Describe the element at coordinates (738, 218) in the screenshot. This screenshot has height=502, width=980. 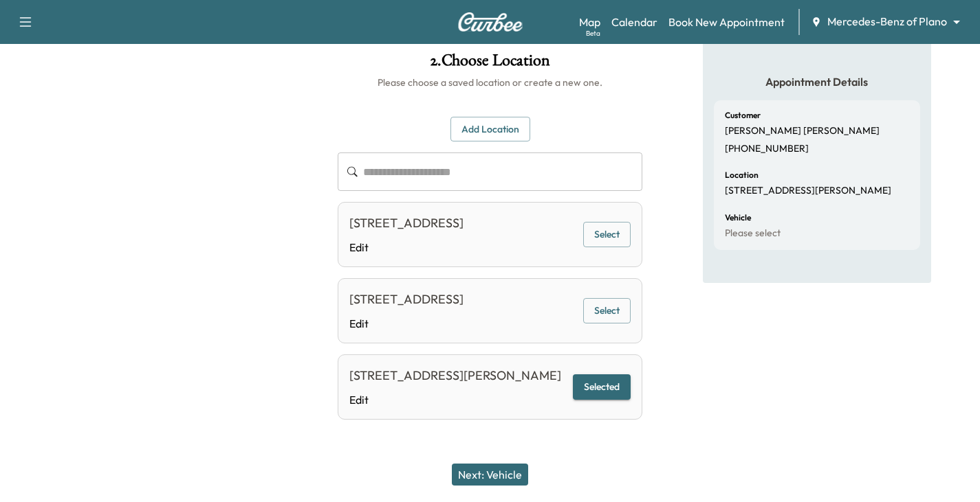
I see `h6: Vehicle` at that location.